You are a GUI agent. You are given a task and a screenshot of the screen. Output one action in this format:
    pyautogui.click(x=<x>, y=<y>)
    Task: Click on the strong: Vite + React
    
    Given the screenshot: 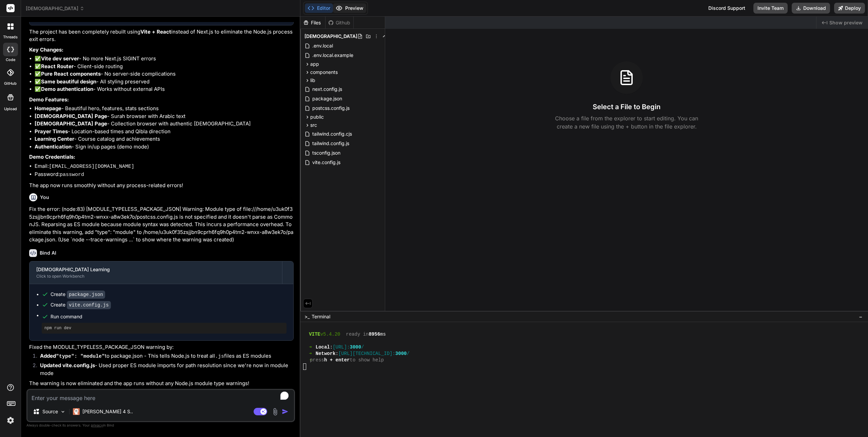 What is the action you would take?
    pyautogui.click(x=156, y=32)
    